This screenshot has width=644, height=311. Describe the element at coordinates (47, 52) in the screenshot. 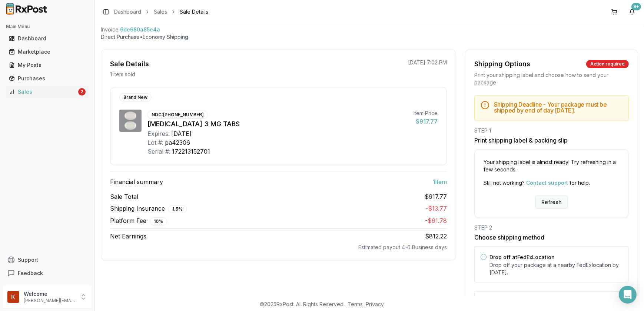

I see `div: Marketplace` at that location.